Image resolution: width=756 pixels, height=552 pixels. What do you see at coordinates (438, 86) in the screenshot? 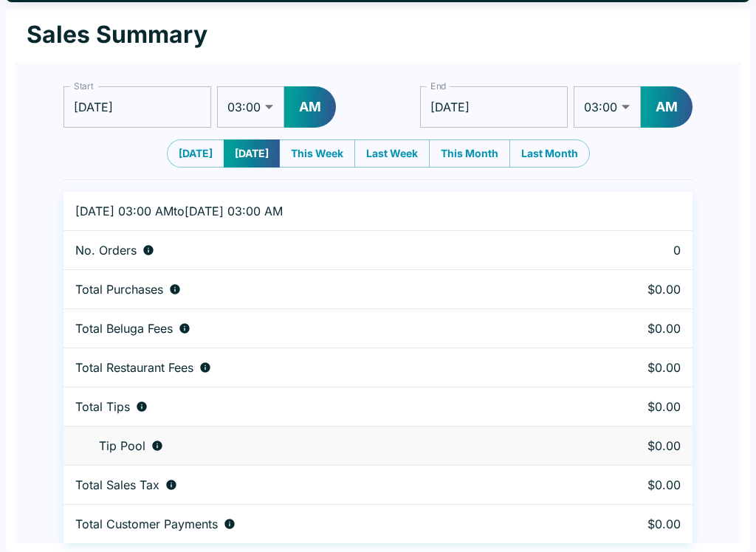
I see `label: End` at bounding box center [438, 86].